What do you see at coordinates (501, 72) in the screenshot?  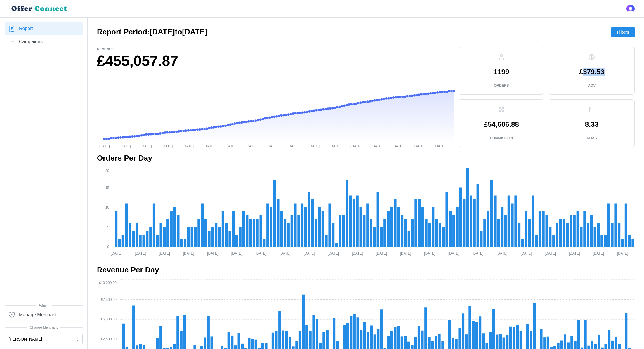 I see `p: 1199` at bounding box center [501, 72].